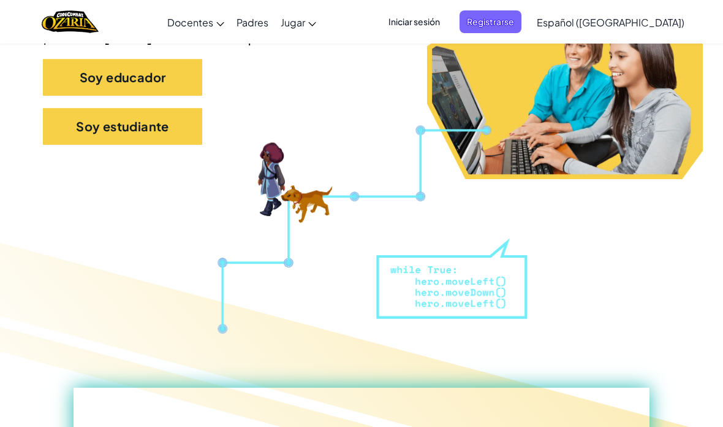 Image resolution: width=723 pixels, height=427 pixels. What do you see at coordinates (490, 21) in the screenshot?
I see `button: Registrarse` at bounding box center [490, 21].